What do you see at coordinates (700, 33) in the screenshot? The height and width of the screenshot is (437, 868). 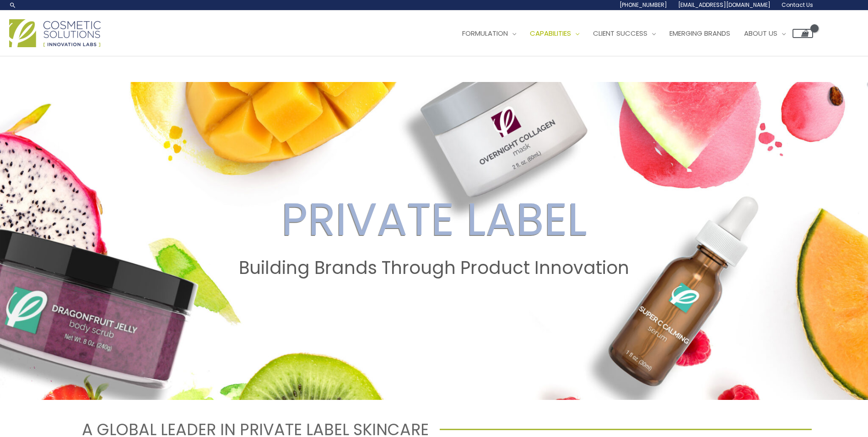 I see `a: Emerging Brands` at bounding box center [700, 33].